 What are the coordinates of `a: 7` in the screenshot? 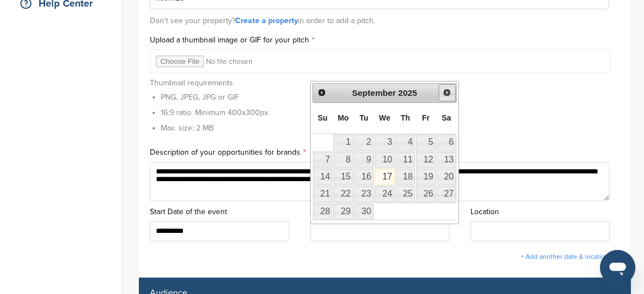 It's located at (322, 160).